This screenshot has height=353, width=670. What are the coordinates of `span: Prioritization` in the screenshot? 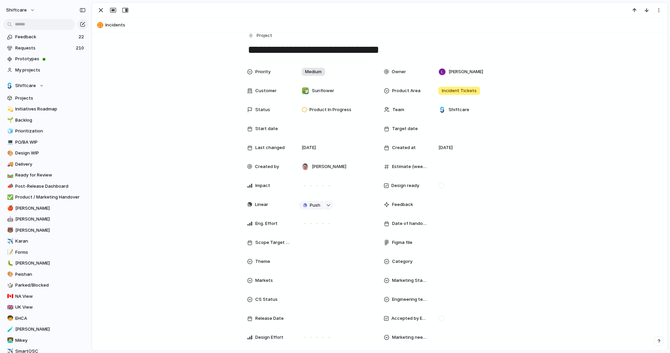 It's located at (50, 131).